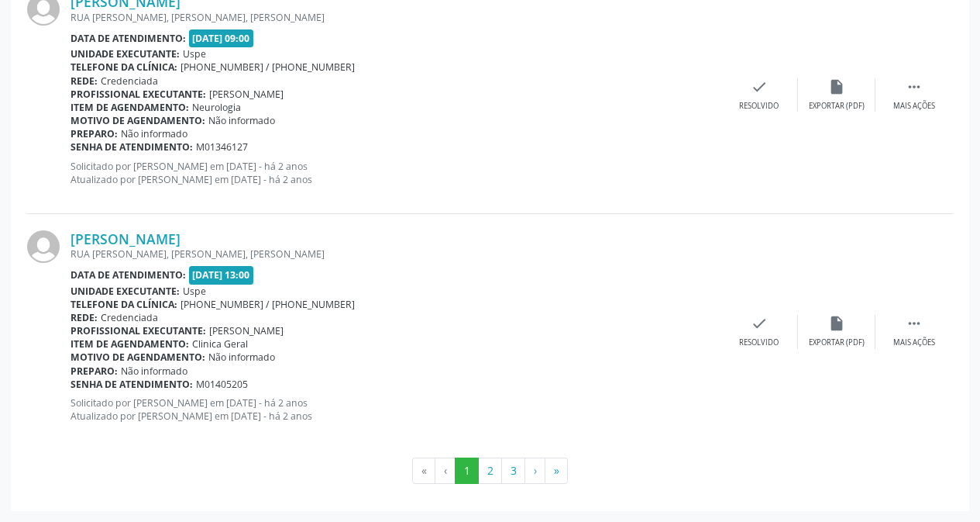  What do you see at coordinates (220, 343) in the screenshot?
I see `span: Clinica Geral` at bounding box center [220, 343].